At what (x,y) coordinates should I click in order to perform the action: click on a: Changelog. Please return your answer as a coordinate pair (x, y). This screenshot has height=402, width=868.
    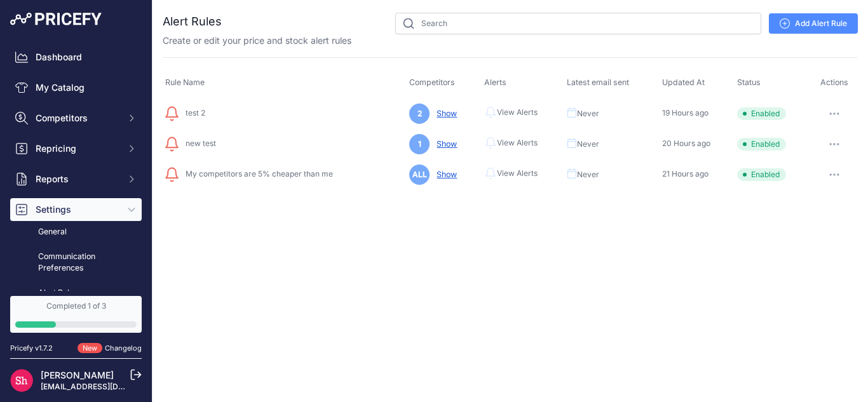
    Looking at the image, I should click on (124, 349).